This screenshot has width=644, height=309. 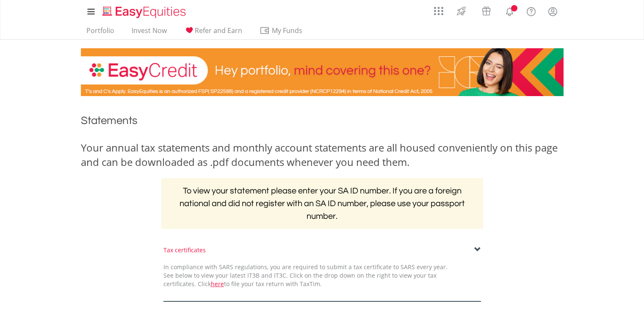 I want to click on div: Tax certificates, so click(x=322, y=250).